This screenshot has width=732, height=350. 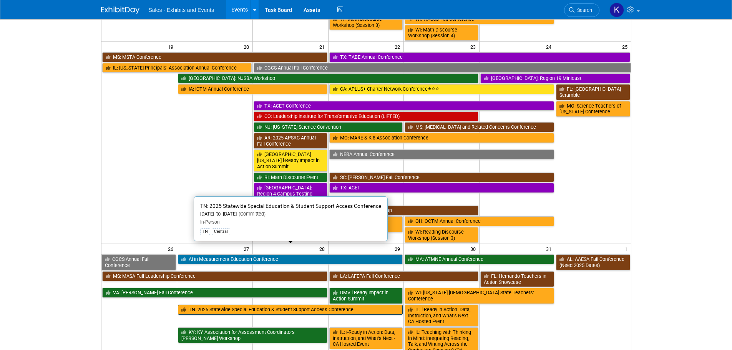 What do you see at coordinates (323, 249) in the screenshot?
I see `span: 28` at bounding box center [323, 249].